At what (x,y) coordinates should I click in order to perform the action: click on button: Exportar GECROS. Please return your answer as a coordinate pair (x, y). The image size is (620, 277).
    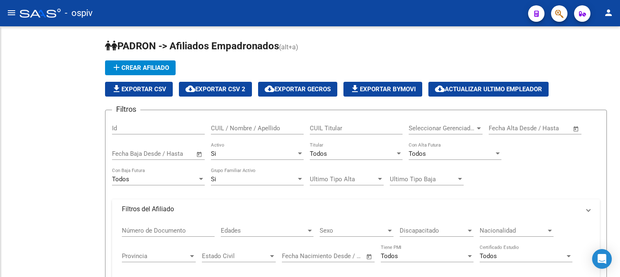
    Looking at the image, I should click on (298, 89).